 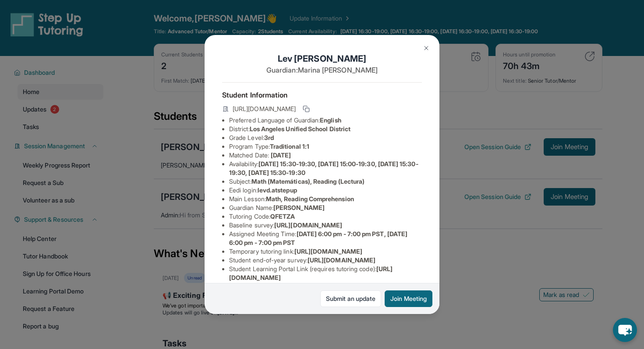 I want to click on span: Math (Matemáticas), Reading (Lectura), so click(x=308, y=181).